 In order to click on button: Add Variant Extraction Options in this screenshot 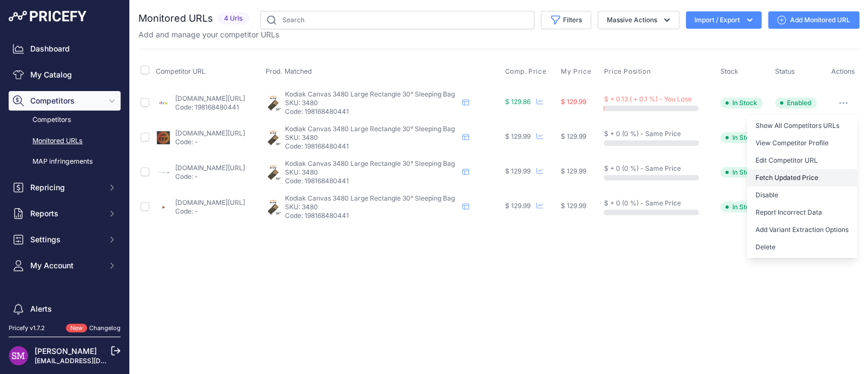, I will do `click(802, 230)`.